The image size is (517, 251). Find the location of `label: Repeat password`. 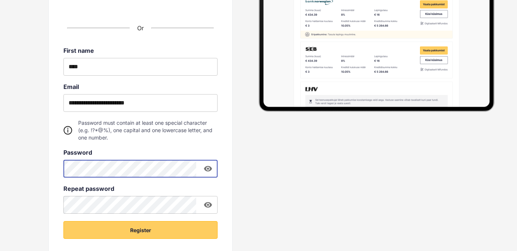

label: Repeat password is located at coordinates (141, 189).